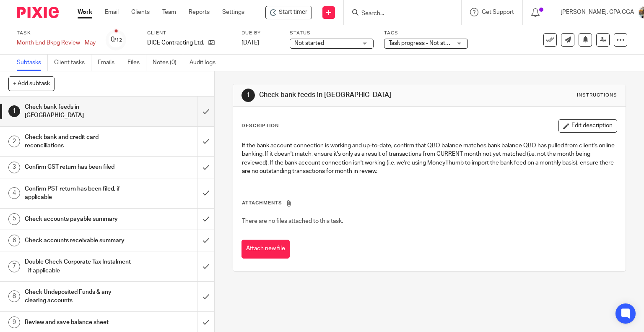 The width and height of the screenshot is (644, 332). I want to click on span: Get Support, so click(498, 12).